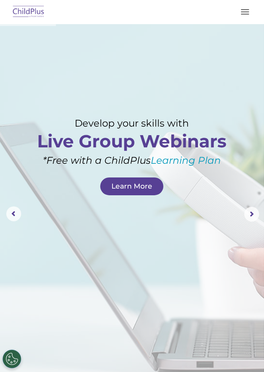 This screenshot has width=264, height=372. What do you see at coordinates (124, 52) in the screenshot?
I see `span: Last name` at bounding box center [124, 52].